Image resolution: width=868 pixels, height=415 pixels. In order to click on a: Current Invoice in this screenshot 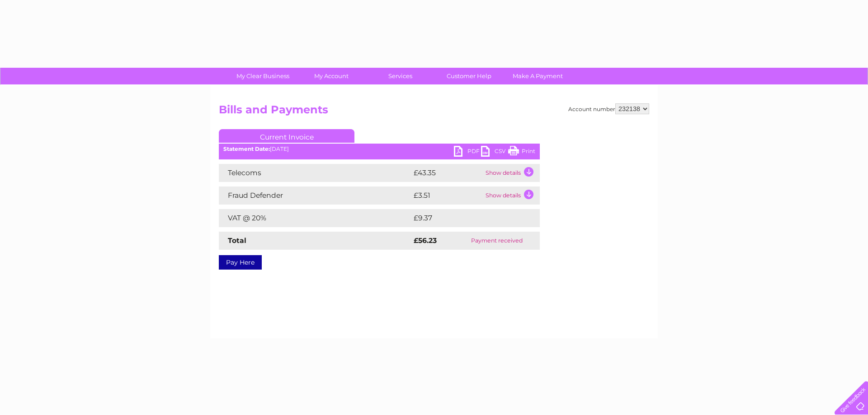, I will do `click(286, 136)`.